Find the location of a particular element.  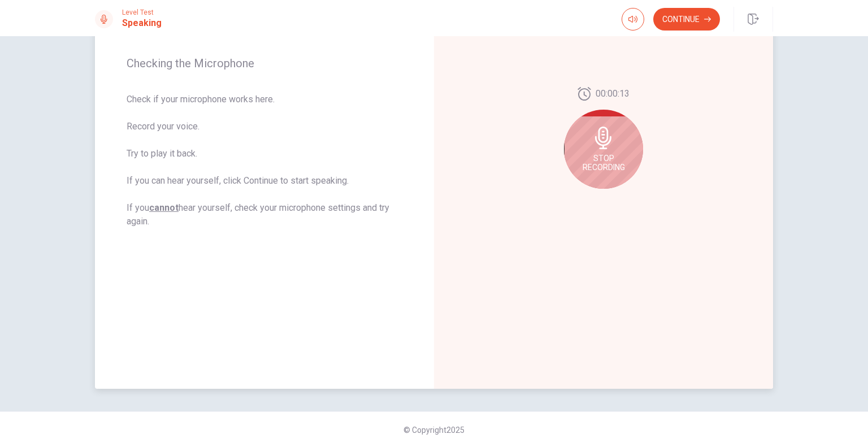

span: 00:00:13 is located at coordinates (613, 94).